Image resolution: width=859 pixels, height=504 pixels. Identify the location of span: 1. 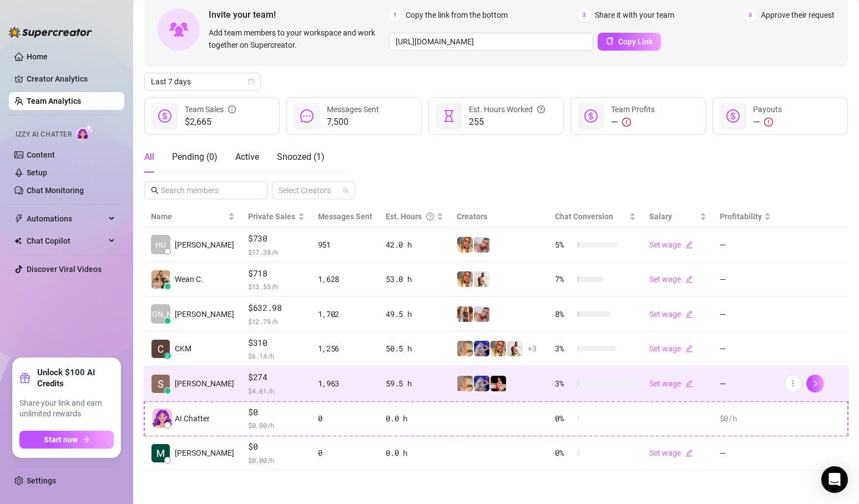
(395, 15).